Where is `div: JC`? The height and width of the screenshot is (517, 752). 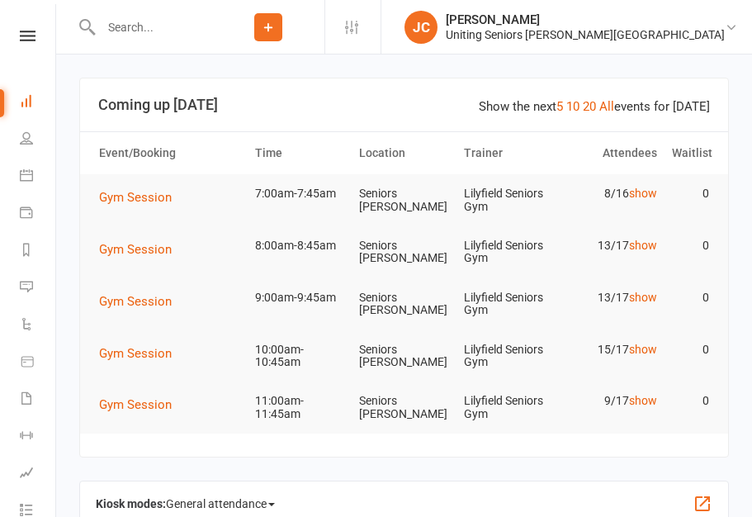 div: JC is located at coordinates (421, 27).